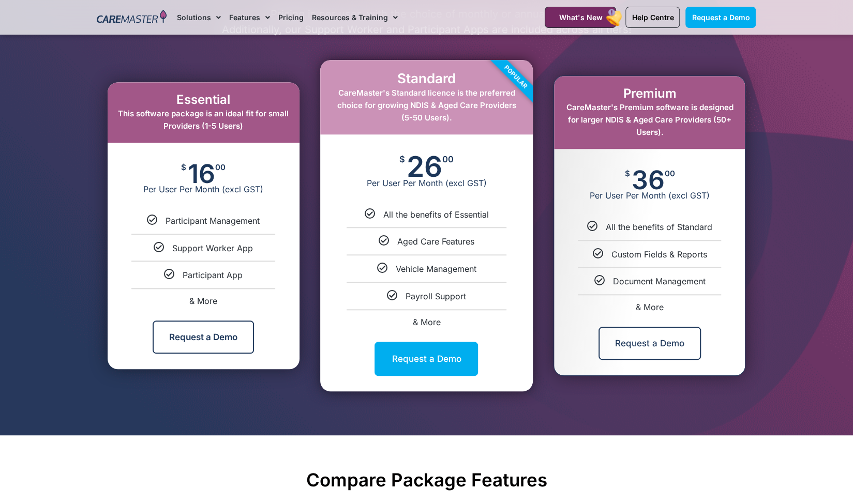  What do you see at coordinates (648, 180) in the screenshot?
I see `span: 36` at bounding box center [648, 180].